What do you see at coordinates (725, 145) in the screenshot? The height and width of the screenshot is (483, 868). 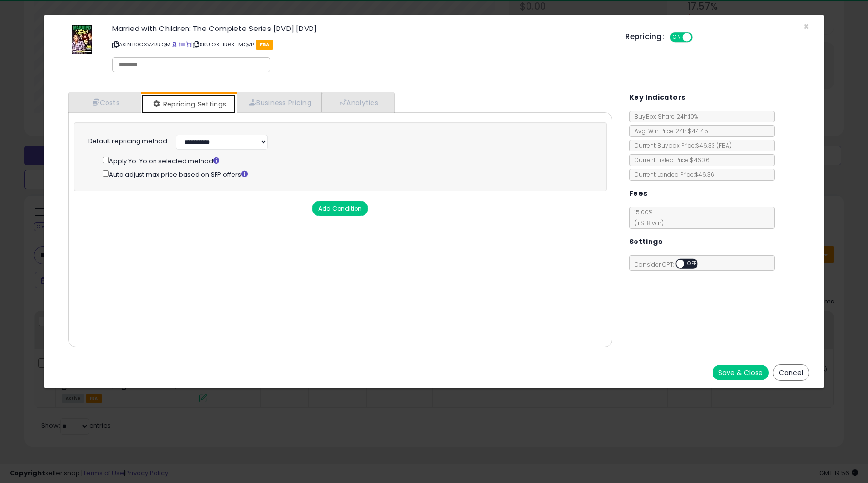 I see `span: ( FBA )` at bounding box center [725, 145].